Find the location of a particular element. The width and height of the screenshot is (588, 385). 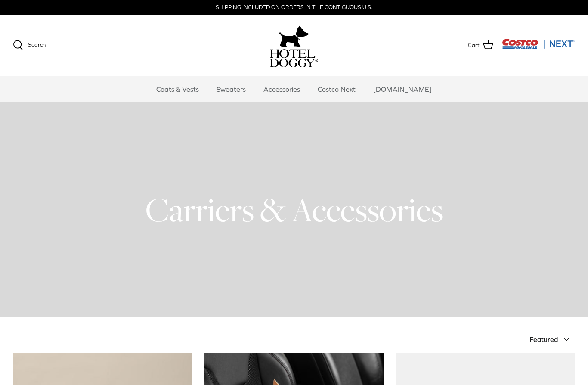

span: Cart is located at coordinates (473, 45).